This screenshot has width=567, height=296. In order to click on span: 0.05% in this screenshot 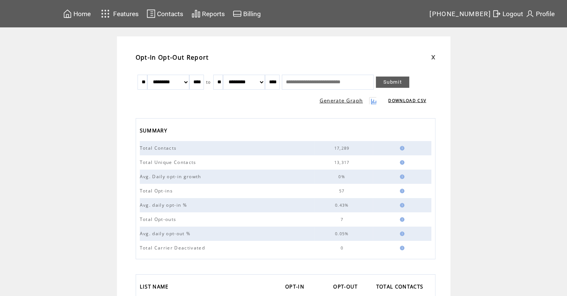, I will do `click(343, 234)`.